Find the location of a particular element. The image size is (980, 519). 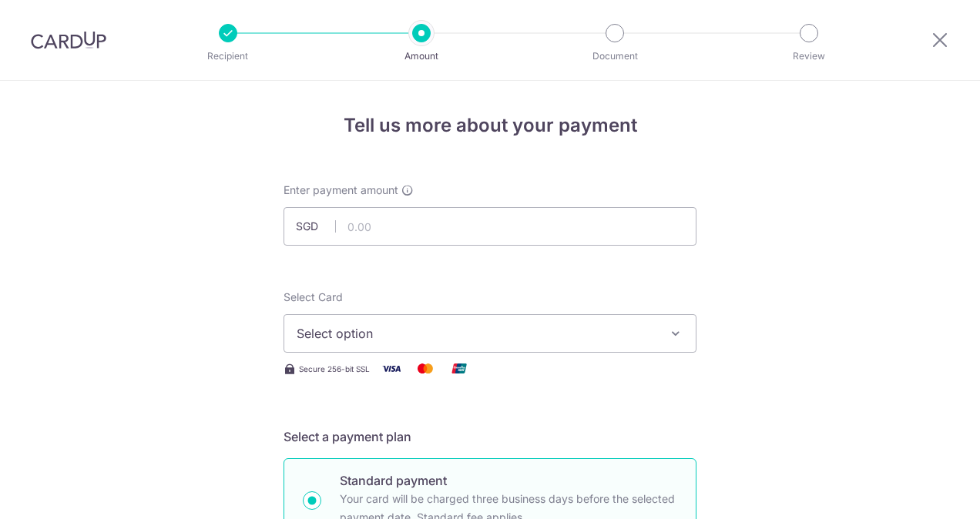

span: Enter payment amount is located at coordinates (341, 190).